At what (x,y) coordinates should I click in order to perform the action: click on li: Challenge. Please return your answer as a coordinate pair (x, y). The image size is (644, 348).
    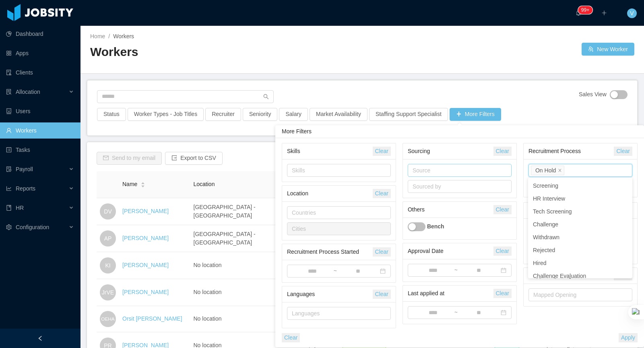
    Looking at the image, I should click on (580, 224).